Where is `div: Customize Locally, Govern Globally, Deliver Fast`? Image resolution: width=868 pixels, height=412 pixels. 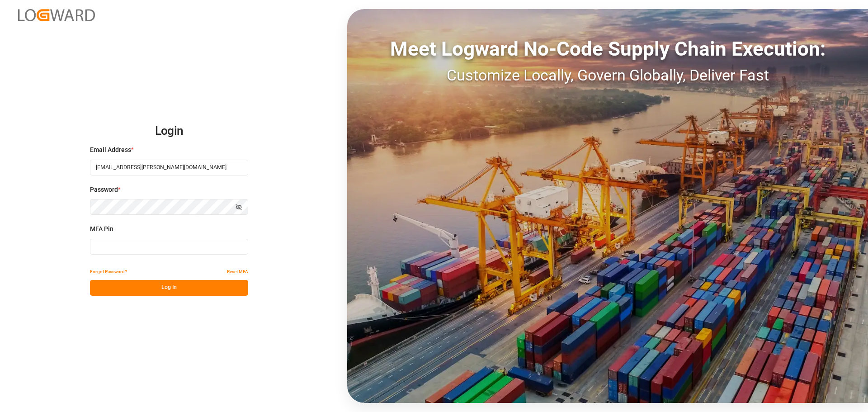 div: Customize Locally, Govern Globally, Deliver Fast is located at coordinates (607, 75).